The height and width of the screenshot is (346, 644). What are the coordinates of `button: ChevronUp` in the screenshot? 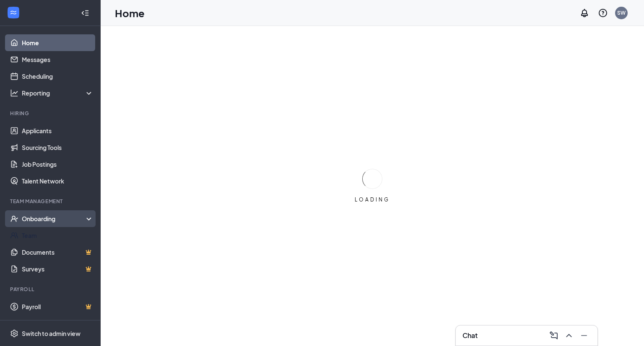 It's located at (569, 335).